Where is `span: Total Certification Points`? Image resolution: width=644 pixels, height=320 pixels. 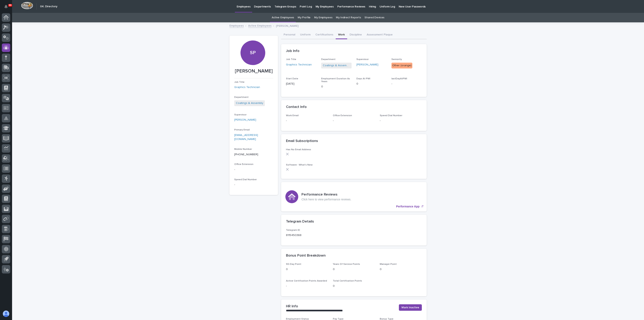
span: Total Certification Points is located at coordinates (347, 281).